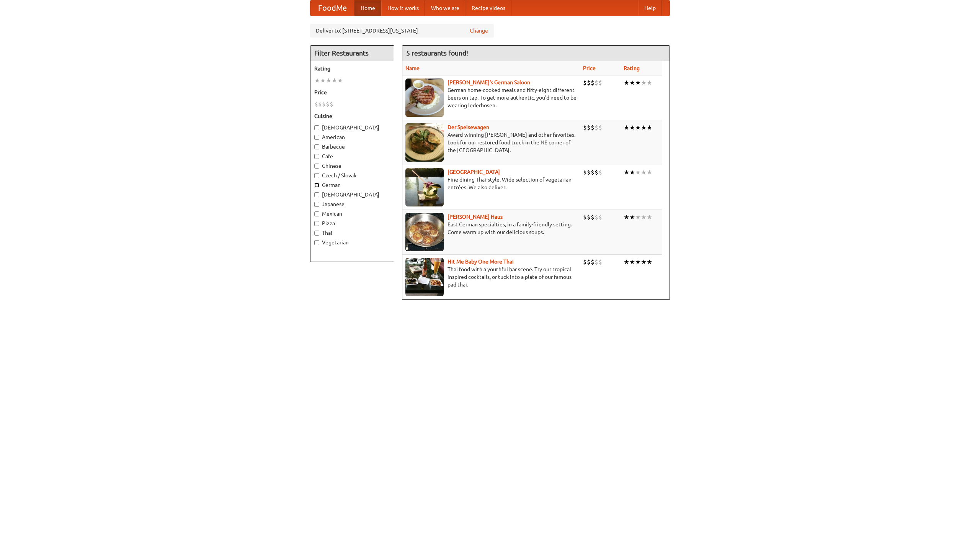 This screenshot has height=542, width=980. What do you see at coordinates (316, 156) in the screenshot?
I see `input: Cafe` at bounding box center [316, 156].